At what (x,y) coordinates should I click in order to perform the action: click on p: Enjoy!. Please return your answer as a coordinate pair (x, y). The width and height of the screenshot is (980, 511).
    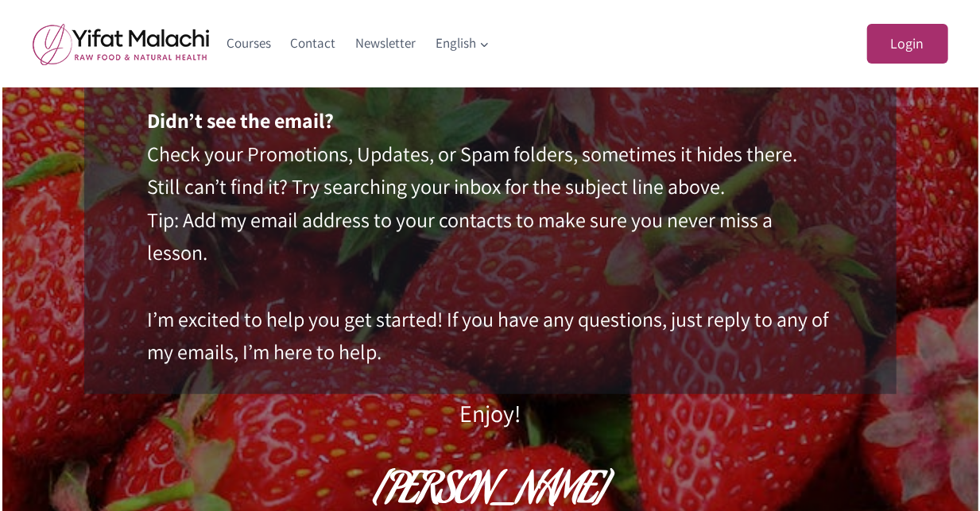
    Looking at the image, I should click on (490, 414).